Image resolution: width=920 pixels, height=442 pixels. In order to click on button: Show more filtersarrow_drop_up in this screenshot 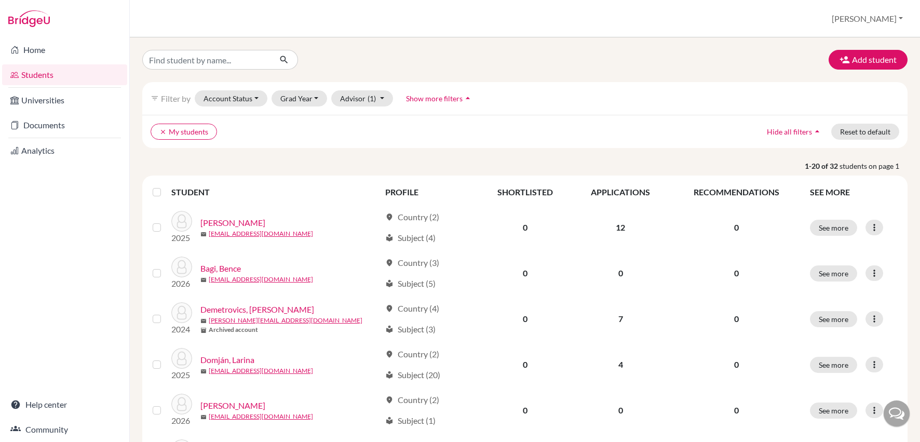, I will do `click(439, 98)`.